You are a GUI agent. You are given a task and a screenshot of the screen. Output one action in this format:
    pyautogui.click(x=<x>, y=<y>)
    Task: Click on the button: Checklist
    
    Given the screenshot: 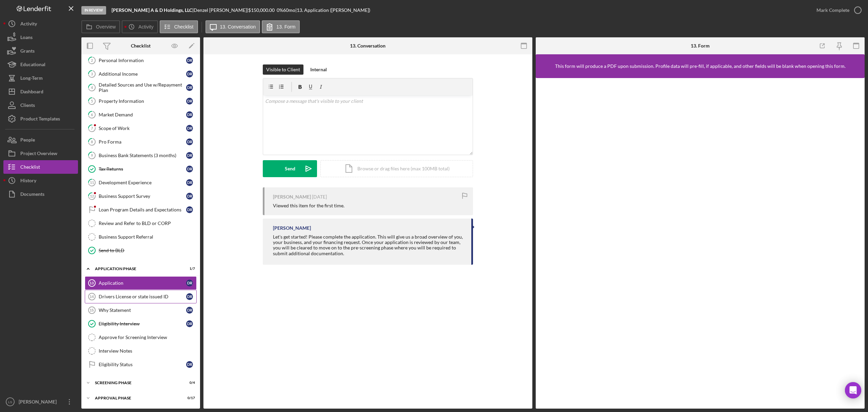 What is the action you would take?
    pyautogui.click(x=179, y=26)
    